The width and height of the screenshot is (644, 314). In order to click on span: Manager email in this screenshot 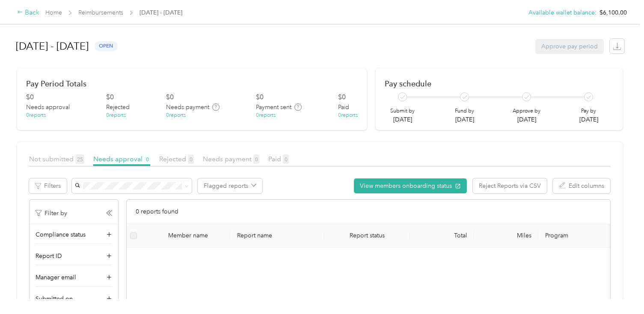, I will do `click(56, 277)`.